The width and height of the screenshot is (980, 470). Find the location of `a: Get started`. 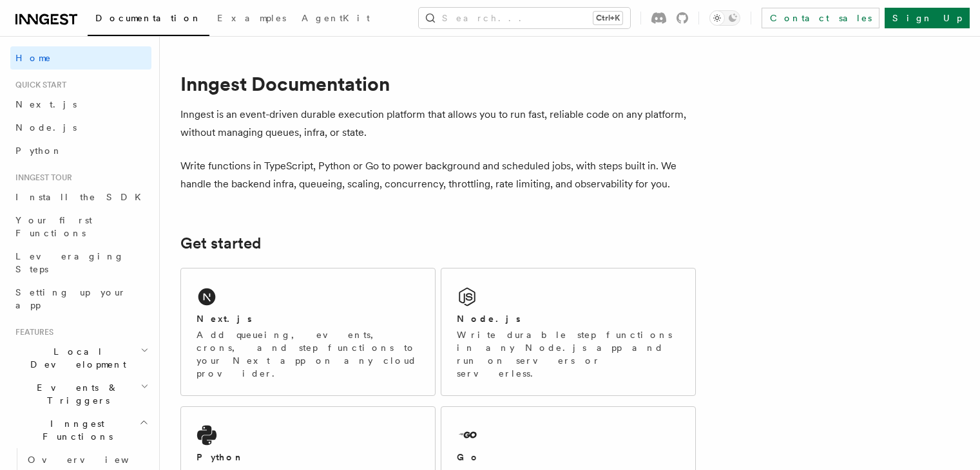

a: Get started is located at coordinates (220, 243).